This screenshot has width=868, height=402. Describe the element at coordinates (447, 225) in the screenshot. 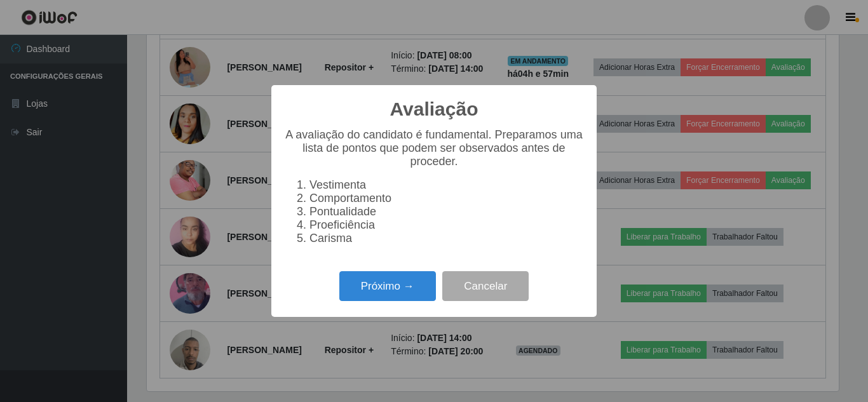

I see `li: Proeficiência` at that location.